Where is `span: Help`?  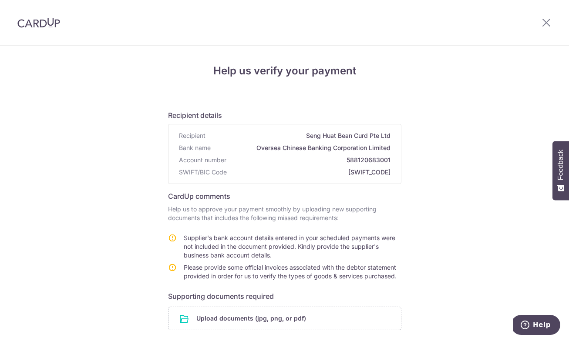
span: Help is located at coordinates (29, 10).